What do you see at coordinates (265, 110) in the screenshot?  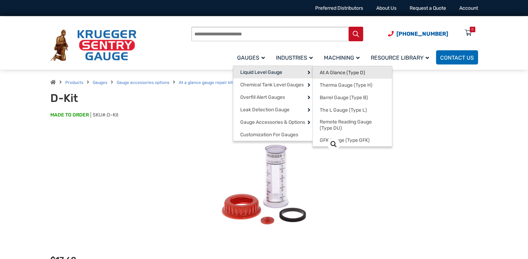 I see `span: Leak Detection Gauge` at bounding box center [265, 110].